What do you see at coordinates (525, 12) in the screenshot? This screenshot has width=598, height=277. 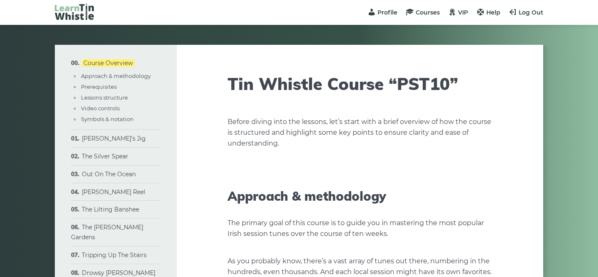 I see `a: Log Out` at bounding box center [525, 12].